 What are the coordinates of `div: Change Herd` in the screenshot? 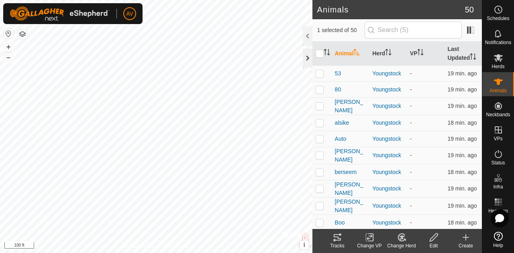 It's located at (402, 246).